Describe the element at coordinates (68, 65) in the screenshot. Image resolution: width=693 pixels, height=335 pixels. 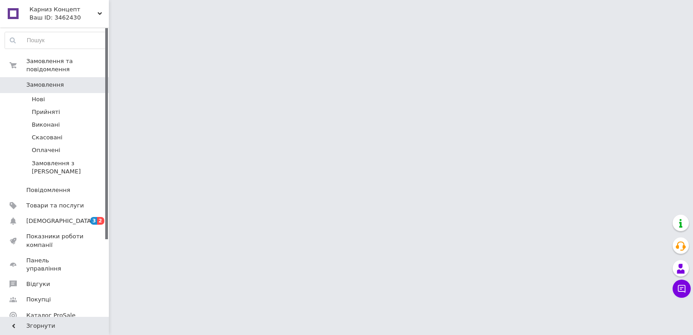
I see `span: Замовлення та повідомлення` at that location.